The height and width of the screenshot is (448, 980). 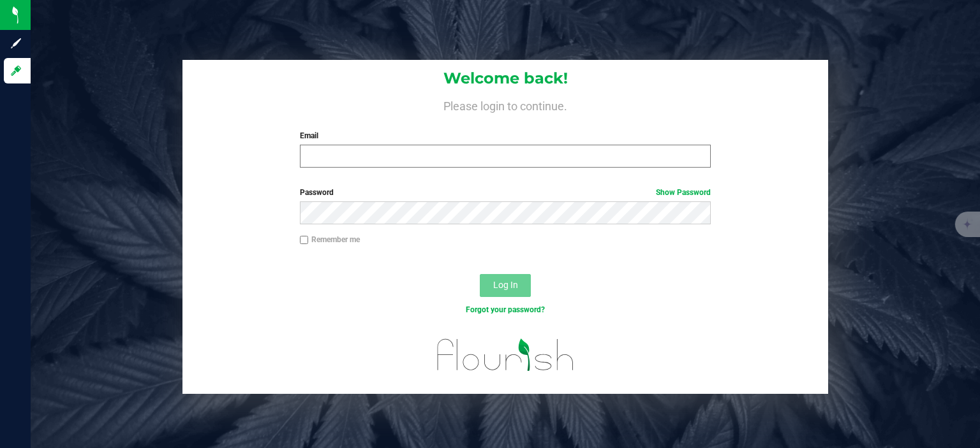 What do you see at coordinates (305, 241) in the screenshot?
I see `input: Remember me` at bounding box center [305, 241].